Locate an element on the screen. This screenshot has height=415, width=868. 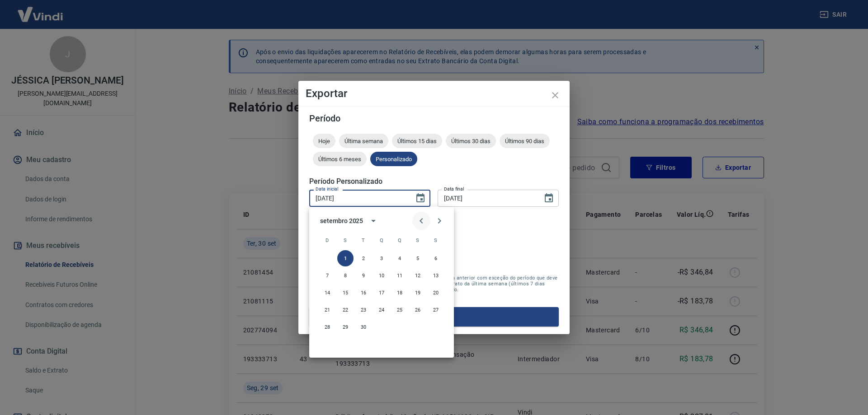
button: 28 is located at coordinates (327, 327).